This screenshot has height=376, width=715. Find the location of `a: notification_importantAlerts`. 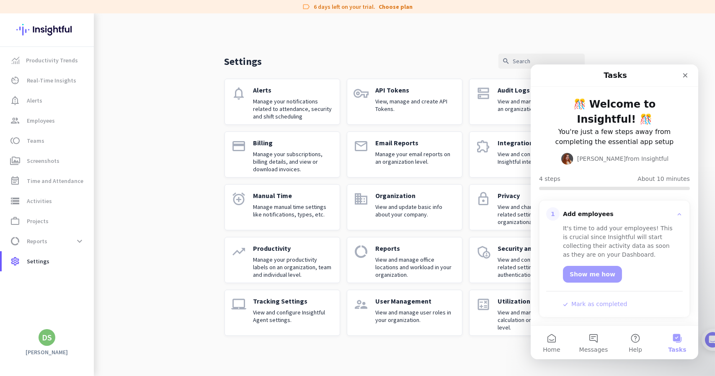

a: notification_importantAlerts is located at coordinates (48, 101).